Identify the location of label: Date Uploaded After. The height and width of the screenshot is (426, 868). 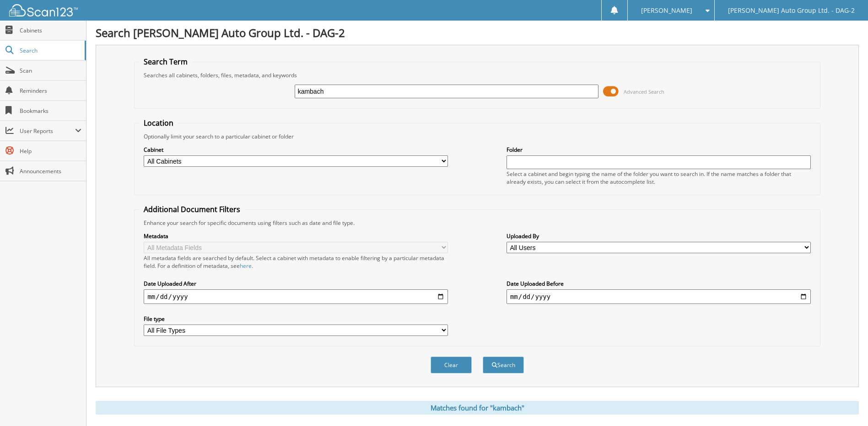
(296, 283).